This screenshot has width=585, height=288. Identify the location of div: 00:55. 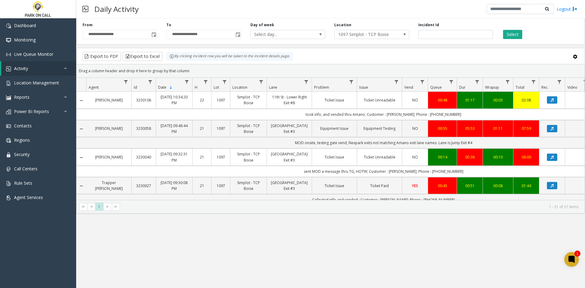
(443, 128).